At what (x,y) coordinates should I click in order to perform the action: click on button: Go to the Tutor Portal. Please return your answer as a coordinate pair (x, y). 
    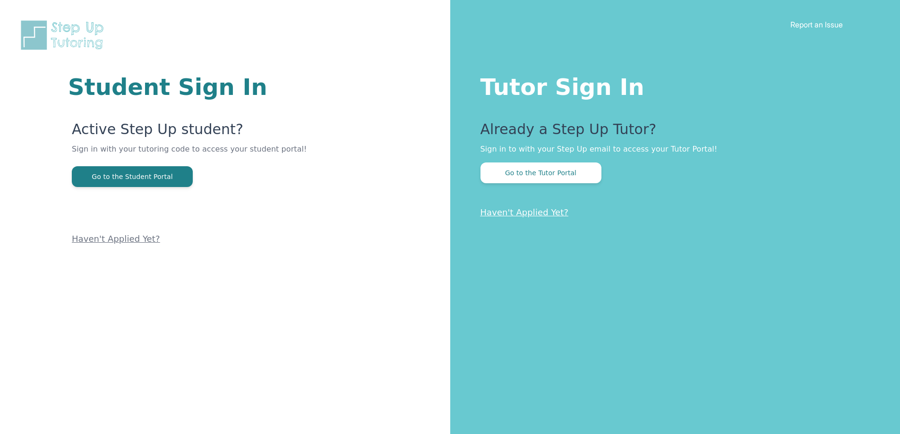
    Looking at the image, I should click on (541, 173).